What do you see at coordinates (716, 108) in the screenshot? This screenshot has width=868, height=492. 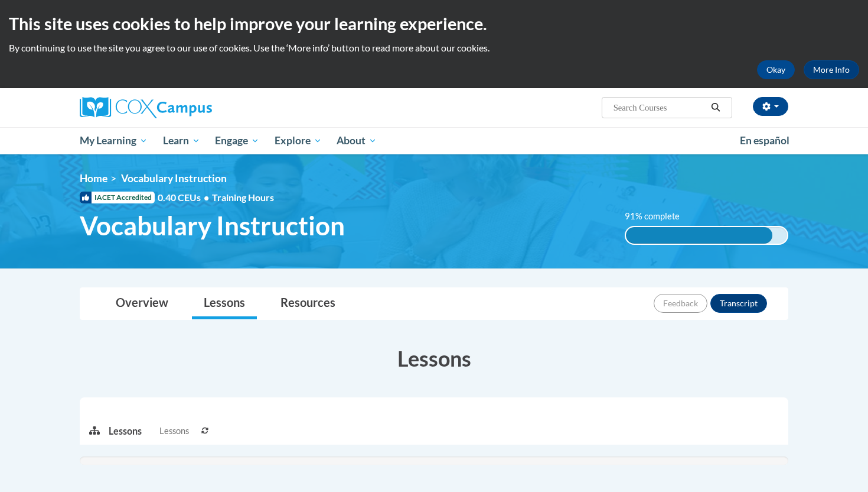 I see `button: Search` at bounding box center [716, 108].